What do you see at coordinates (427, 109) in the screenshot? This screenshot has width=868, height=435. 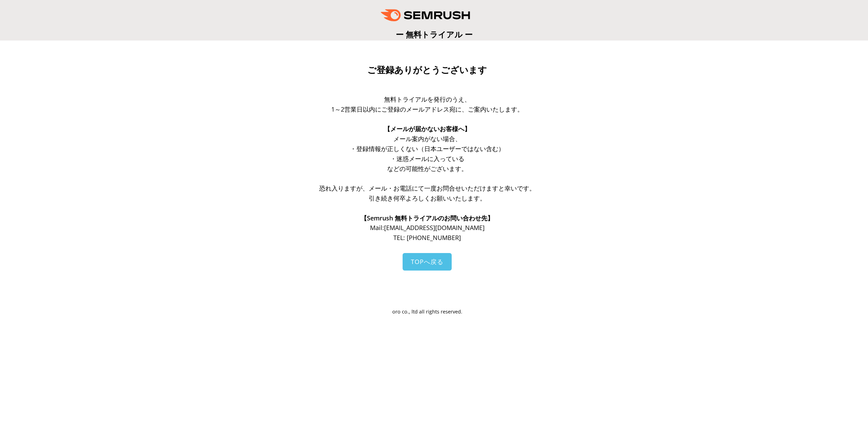 I see `span: 1～2営業日以内にご登録のメールアドレス宛に、ご案内いたします。` at bounding box center [427, 109].